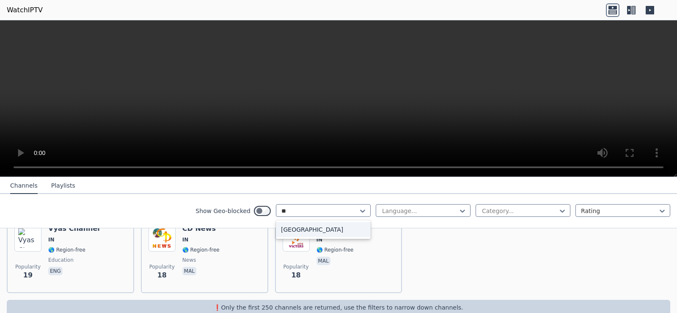  I want to click on p: ❗️Only the first 250 channels are returned, use the filters to narrow down channels., so click(338, 307).